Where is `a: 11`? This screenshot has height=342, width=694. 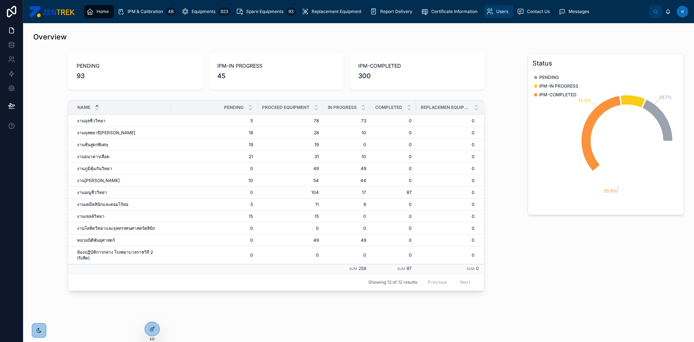
a: 11 is located at coordinates (290, 204).